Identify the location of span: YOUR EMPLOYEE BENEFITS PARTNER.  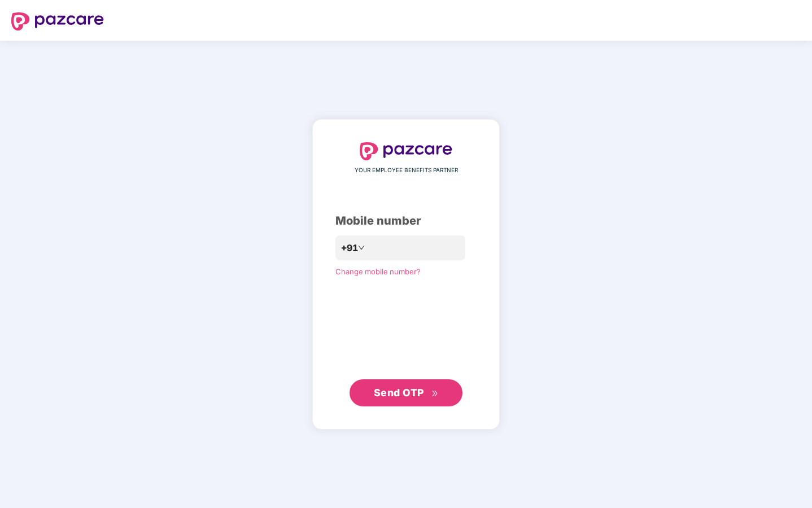
(406, 170).